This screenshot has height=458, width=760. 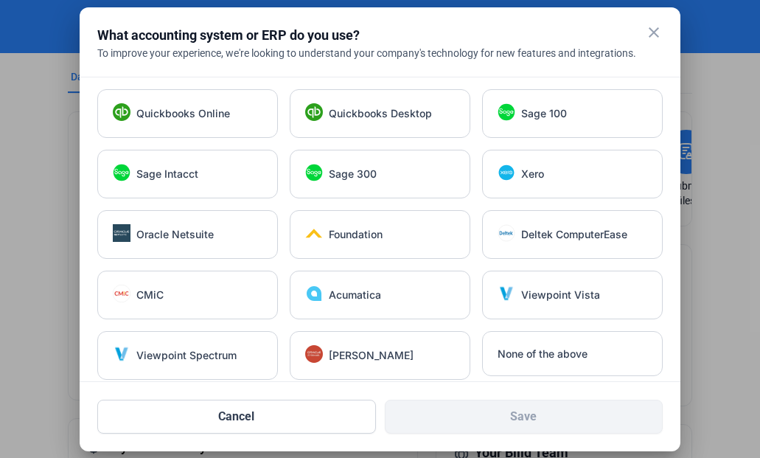 I want to click on span: Quickbooks Desktop, so click(x=380, y=114).